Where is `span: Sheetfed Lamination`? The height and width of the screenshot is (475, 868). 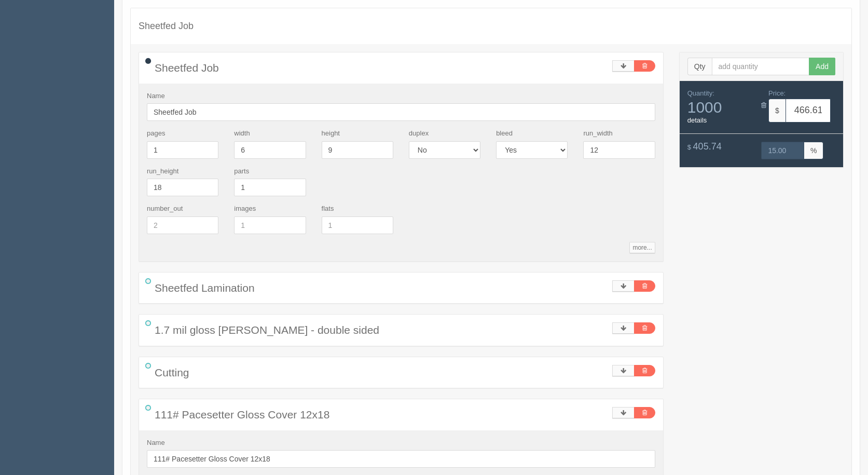 span: Sheetfed Lamination is located at coordinates (204, 288).